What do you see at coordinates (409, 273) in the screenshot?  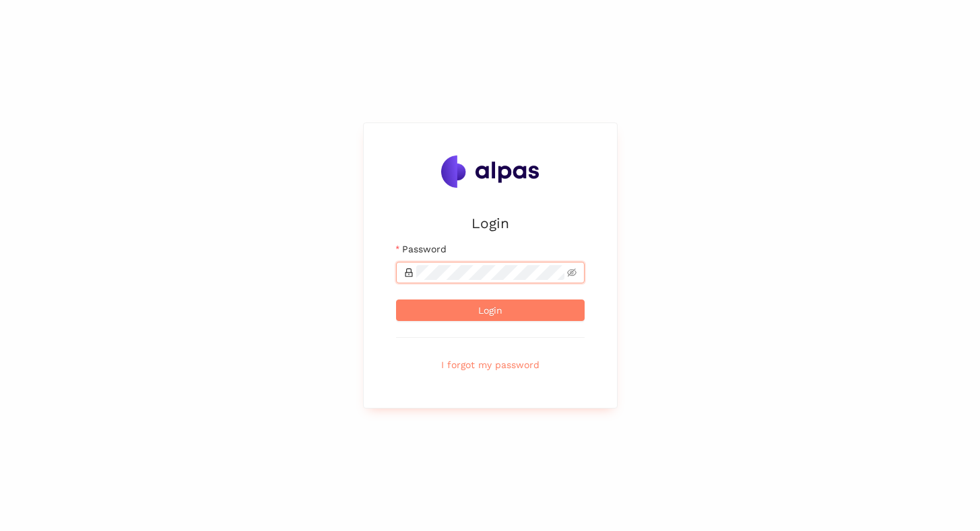 I see `span: lock` at bounding box center [409, 273].